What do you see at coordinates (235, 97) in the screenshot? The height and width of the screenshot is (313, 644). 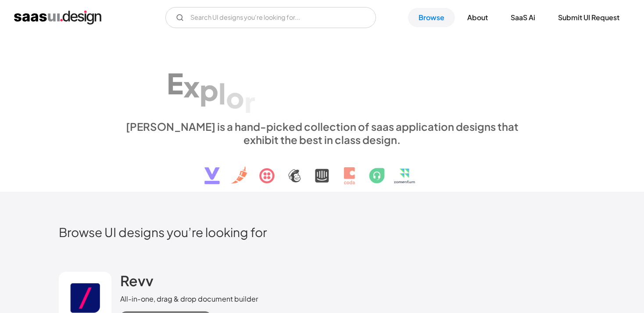 I see `div: o` at bounding box center [235, 97].